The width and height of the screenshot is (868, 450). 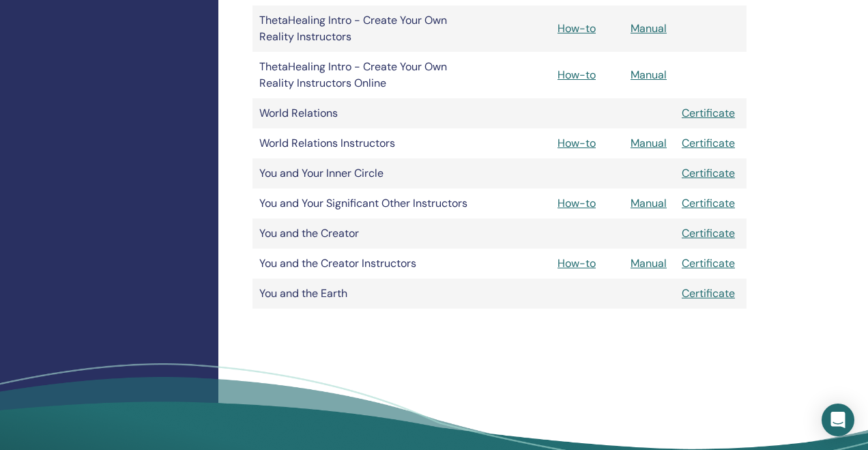 I want to click on td: You and the Earth, so click(x=364, y=294).